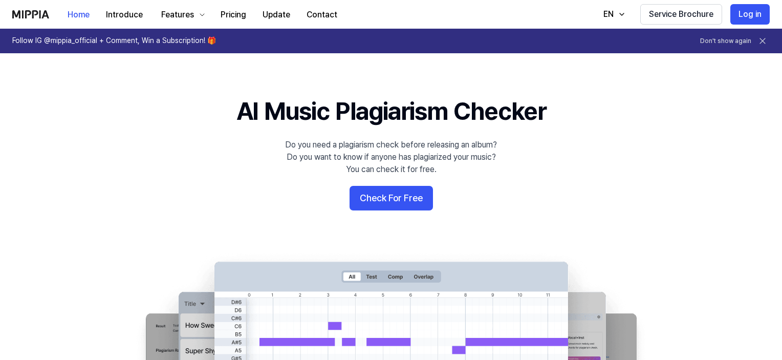 This screenshot has height=360, width=782. I want to click on button: EN, so click(613, 14).